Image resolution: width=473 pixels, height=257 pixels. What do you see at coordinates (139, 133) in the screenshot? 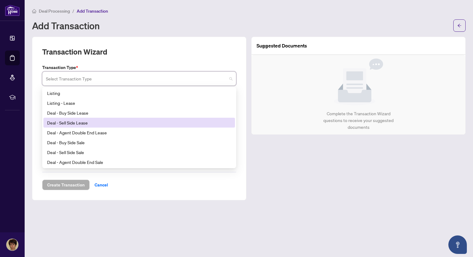
I see `div: Deal - Agent Double End Lease` at bounding box center [139, 133].